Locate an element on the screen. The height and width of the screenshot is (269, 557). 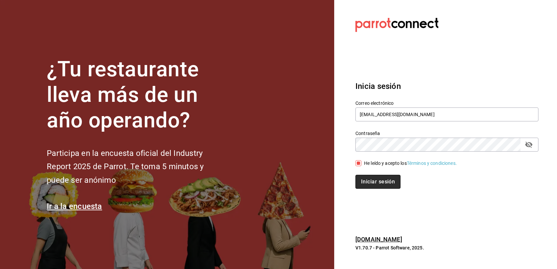
label: Contraseña is located at coordinates (447, 133).